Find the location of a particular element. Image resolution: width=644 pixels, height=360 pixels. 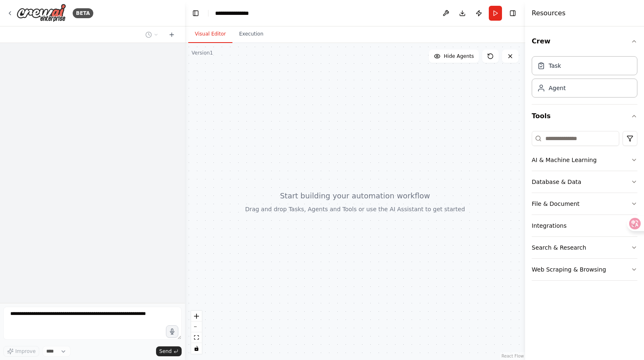

div: File & Document is located at coordinates (555, 204).